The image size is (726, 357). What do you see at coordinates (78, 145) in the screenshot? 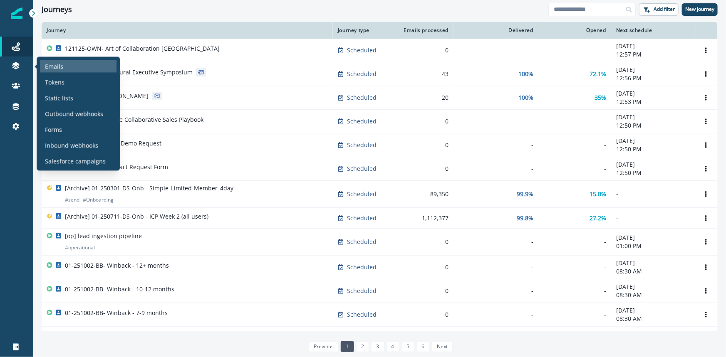
I see `a: Inbound webhooks` at bounding box center [78, 145].